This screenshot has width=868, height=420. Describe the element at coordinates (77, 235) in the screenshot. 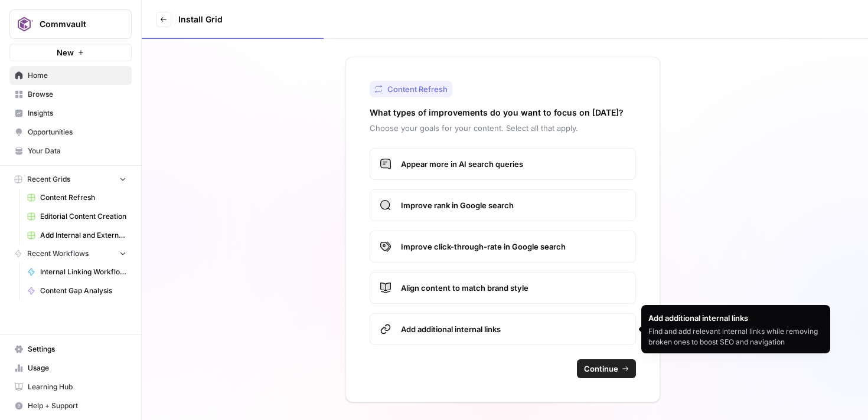

I see `a: Add Internal and External Links` at that location.